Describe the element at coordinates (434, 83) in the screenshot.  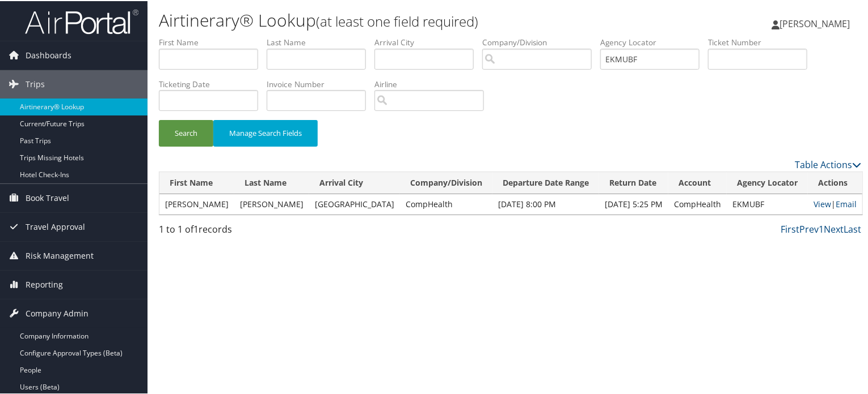
I see `label: Airline` at that location.